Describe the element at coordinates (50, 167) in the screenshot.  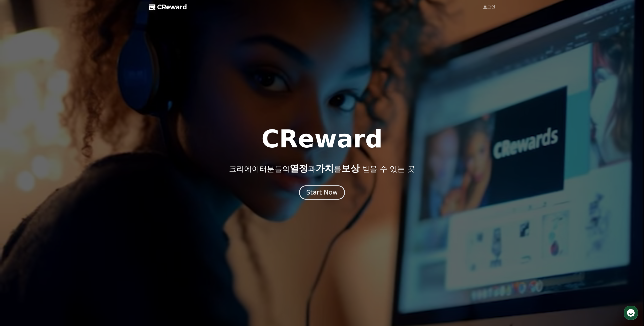
I see `a: 대화` at that location.